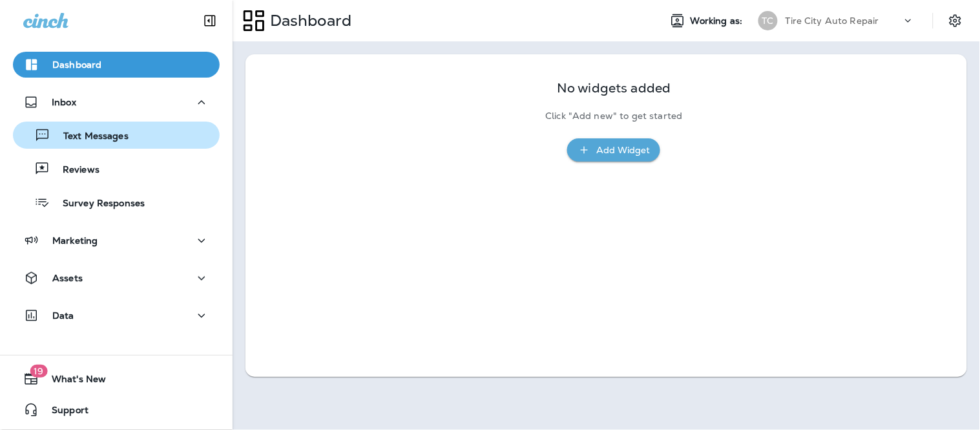 The image size is (980, 430). What do you see at coordinates (210, 21) in the screenshot?
I see `button: Collapse Sidebar` at bounding box center [210, 21].